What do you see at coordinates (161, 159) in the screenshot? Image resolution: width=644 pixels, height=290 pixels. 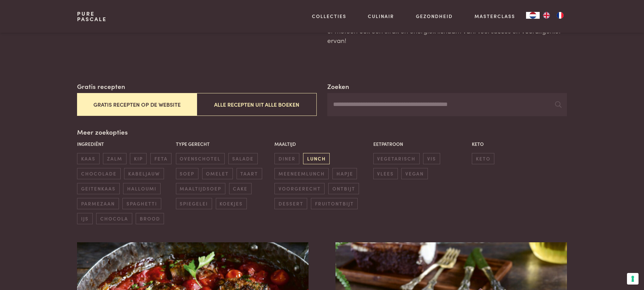 I see `span: feta` at bounding box center [161, 159].